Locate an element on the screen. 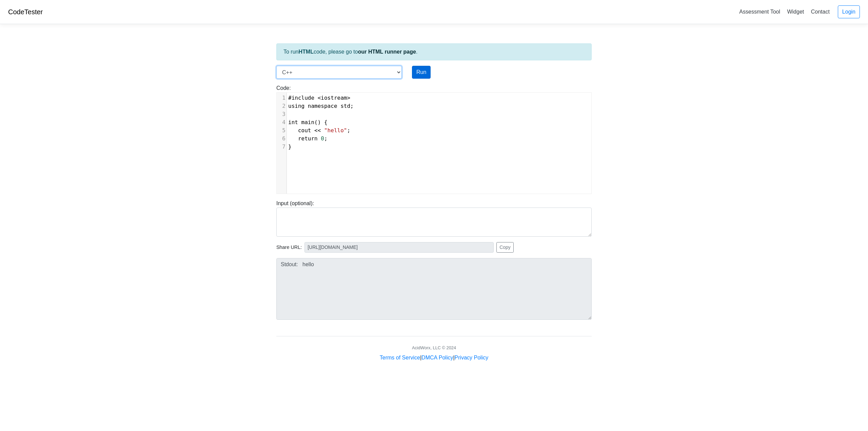  a: DMCA Policy is located at coordinates (437, 357).